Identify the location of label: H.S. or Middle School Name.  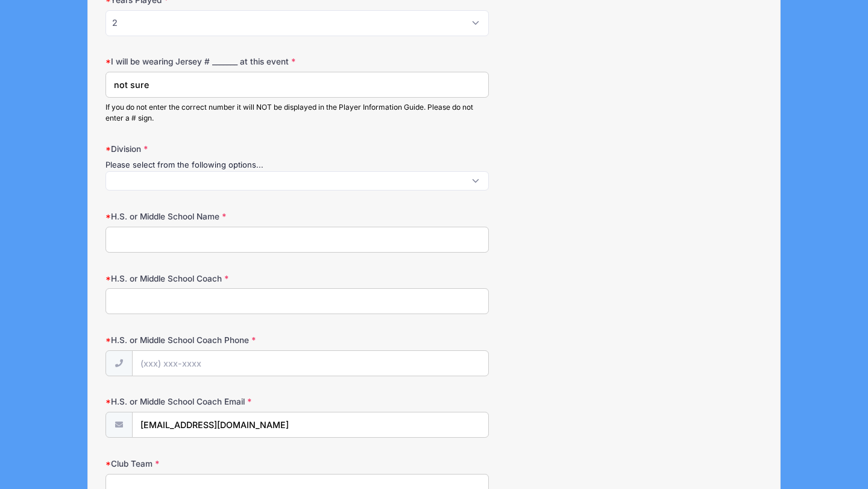
(214, 217).